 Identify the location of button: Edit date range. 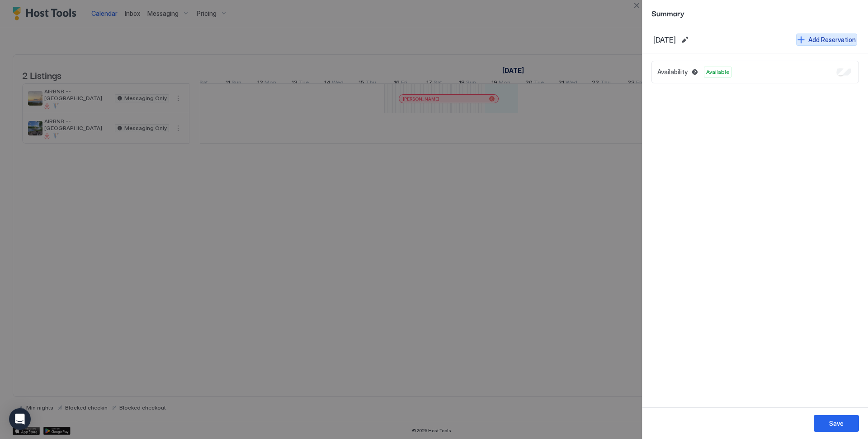
(685, 40).